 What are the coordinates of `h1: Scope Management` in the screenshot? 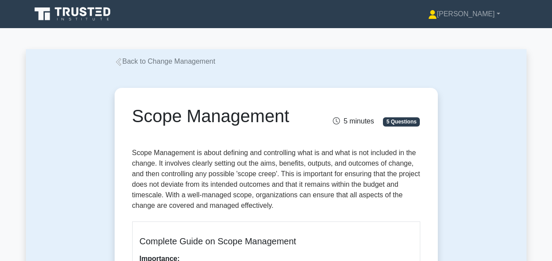 It's located at (226, 116).